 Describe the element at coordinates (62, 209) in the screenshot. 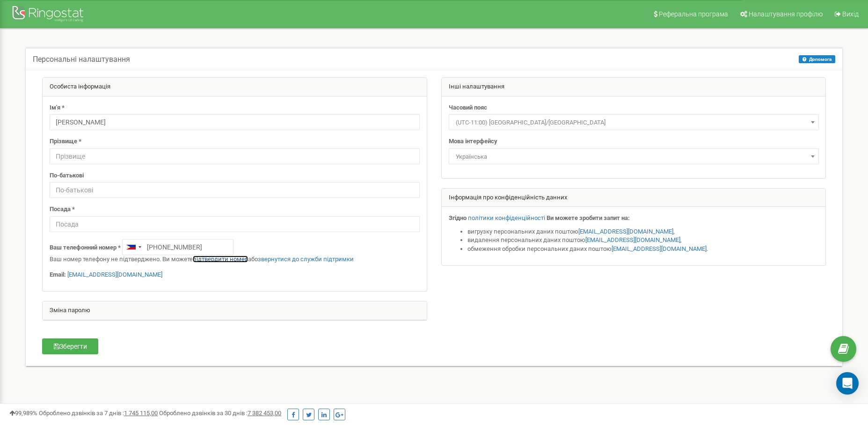

I see `label: Посада *` at that location.